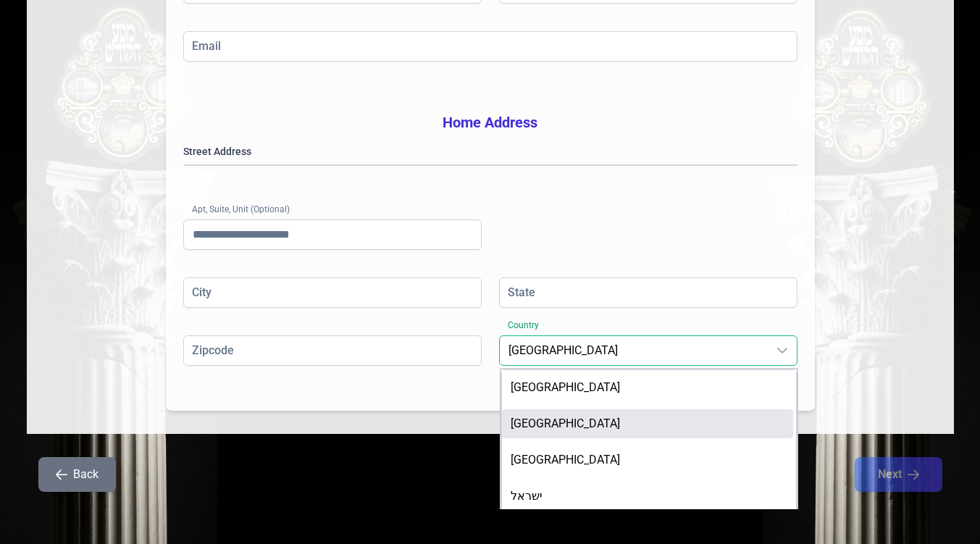  Describe the element at coordinates (490, 122) in the screenshot. I see `h3: Home Address` at that location.